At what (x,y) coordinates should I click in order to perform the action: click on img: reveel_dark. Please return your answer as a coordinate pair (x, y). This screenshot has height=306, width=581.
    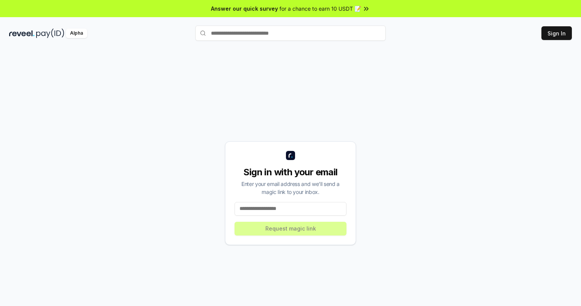
    Looking at the image, I should click on (22, 33).